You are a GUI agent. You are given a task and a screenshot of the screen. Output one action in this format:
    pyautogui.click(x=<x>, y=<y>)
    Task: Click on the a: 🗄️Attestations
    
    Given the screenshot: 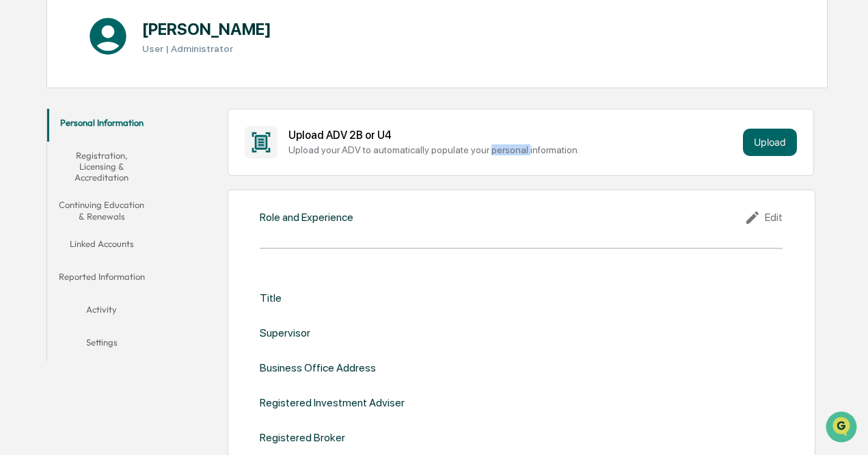 What is the action you would take?
    pyautogui.click(x=134, y=179)
    